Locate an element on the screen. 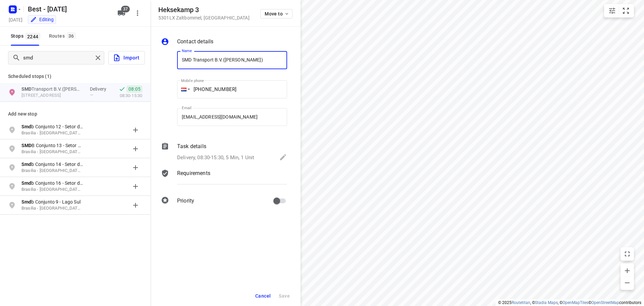  button: Cancel is located at coordinates (263, 296).